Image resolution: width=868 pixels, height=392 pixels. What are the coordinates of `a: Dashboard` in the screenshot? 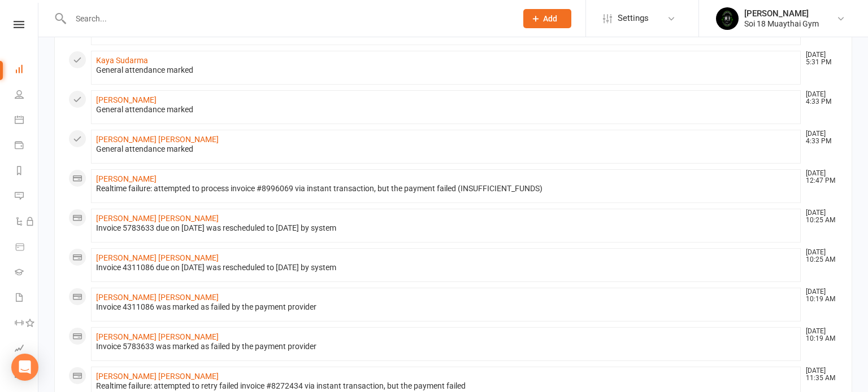 It's located at (26, 70).